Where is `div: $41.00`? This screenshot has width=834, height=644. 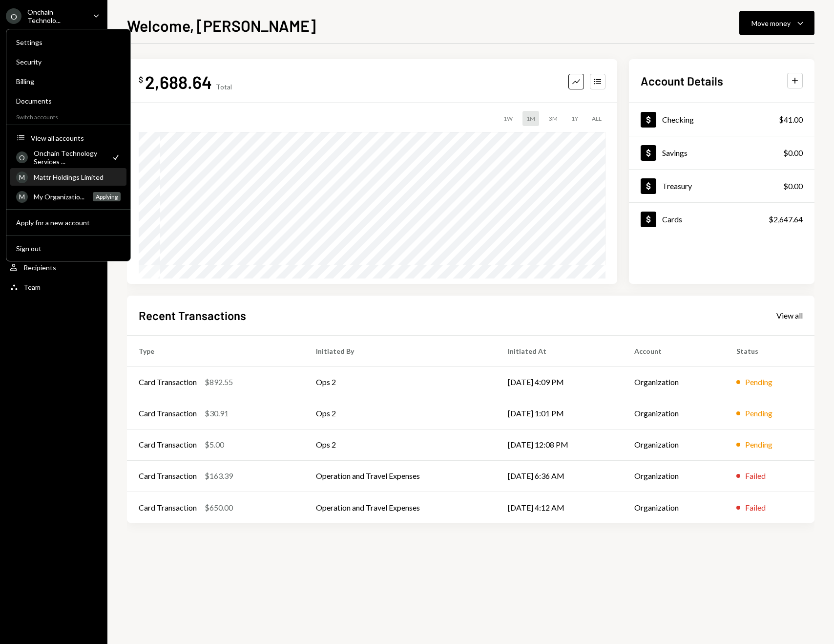 div: $41.00 is located at coordinates (791, 120).